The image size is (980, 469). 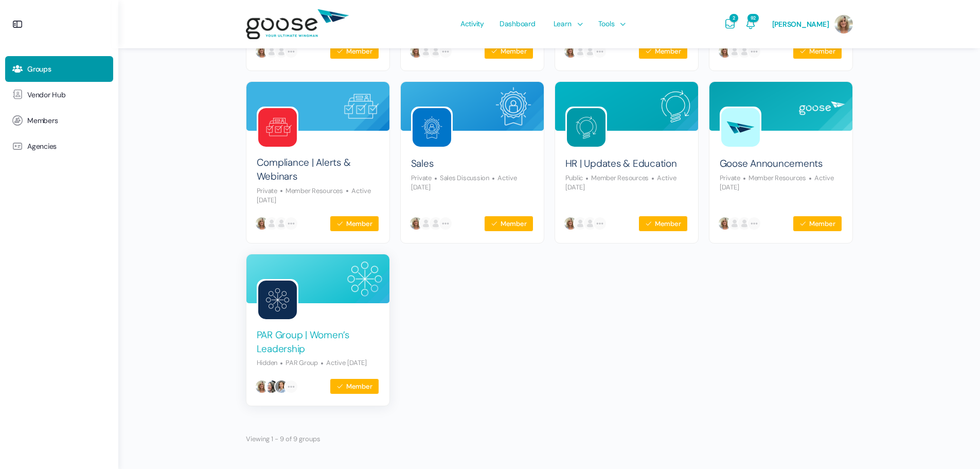 What do you see at coordinates (42, 146) in the screenshot?
I see `span: Agencies` at bounding box center [42, 146].